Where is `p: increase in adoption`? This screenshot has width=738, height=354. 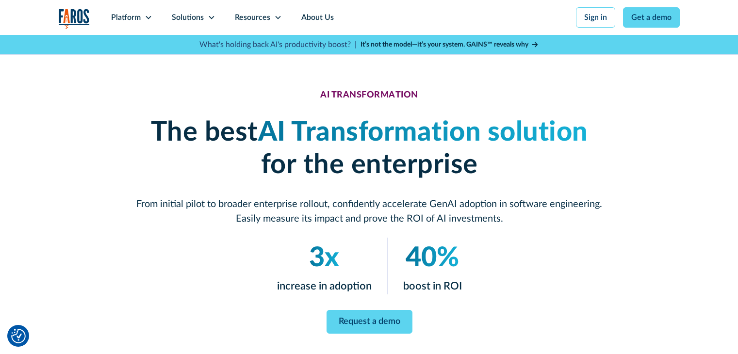
p: increase in adoption is located at coordinates (324, 286).